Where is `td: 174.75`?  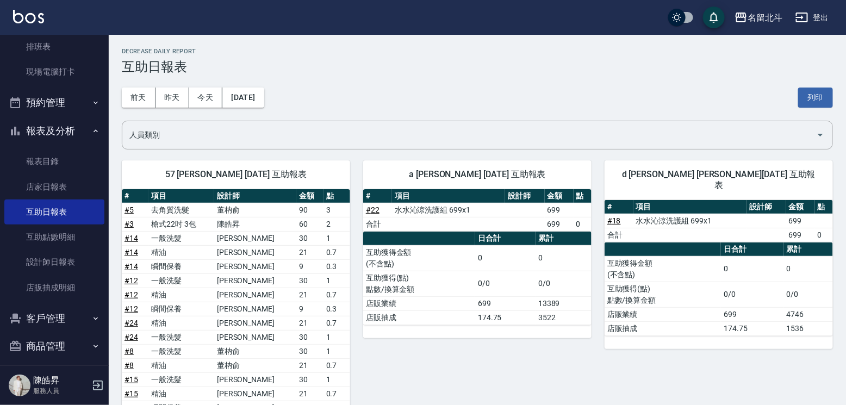
td: 174.75 is located at coordinates (752, 328).